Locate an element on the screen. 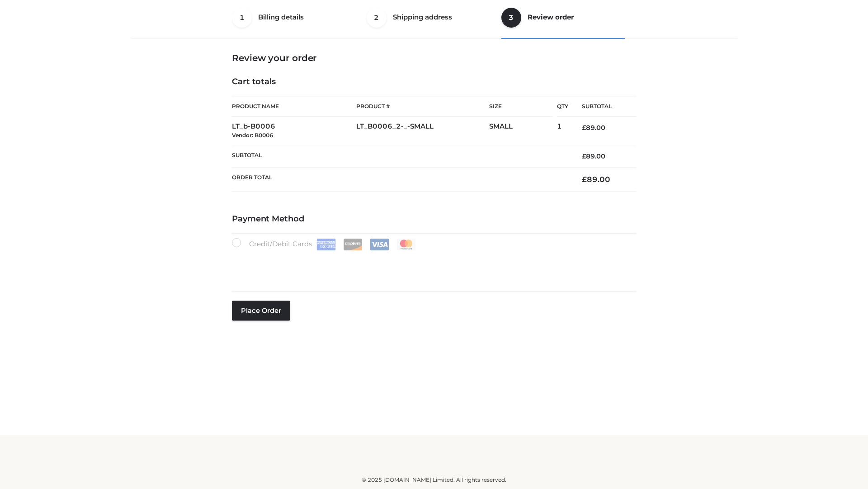 This screenshot has height=489, width=868. h4: Cart totals is located at coordinates (434, 82).